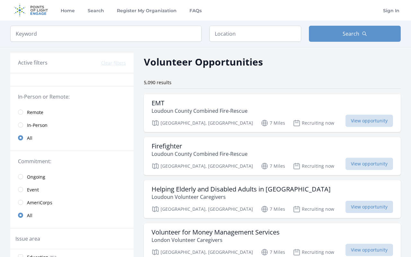 The width and height of the screenshot is (411, 257). What do you see at coordinates (203, 62) in the screenshot?
I see `h2: Volunteer Opportunities` at bounding box center [203, 62].